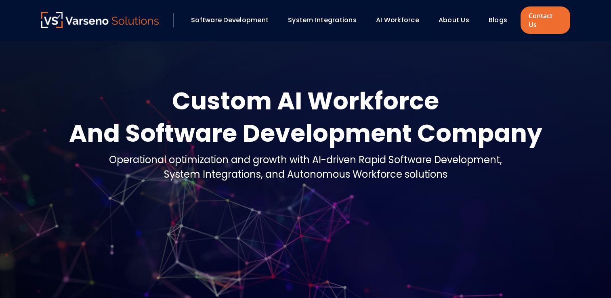 The width and height of the screenshot is (611, 298). I want to click on div: AI Workforce, so click(401, 20).